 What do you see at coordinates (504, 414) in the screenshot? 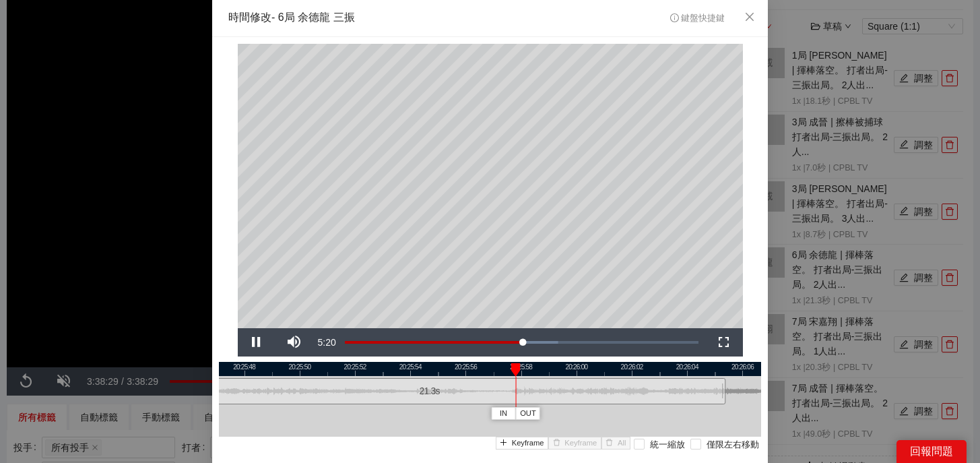
I see `span: IN` at bounding box center [504, 414].